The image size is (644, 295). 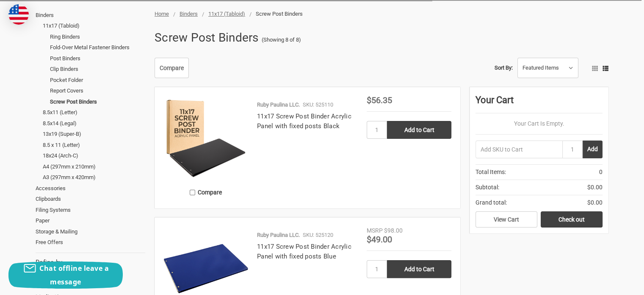 I want to click on input: Add SKU to Cart, so click(x=518, y=149).